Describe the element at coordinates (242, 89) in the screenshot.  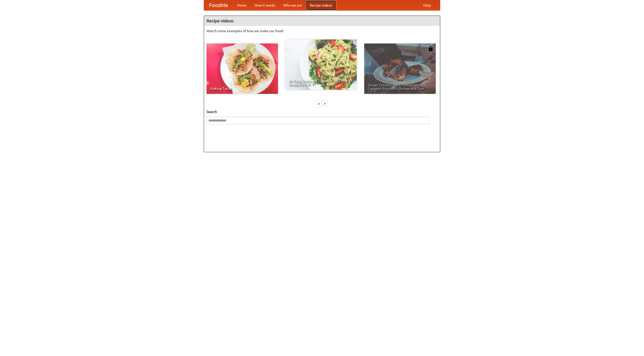
I see `span: Making Tacos` at that location.